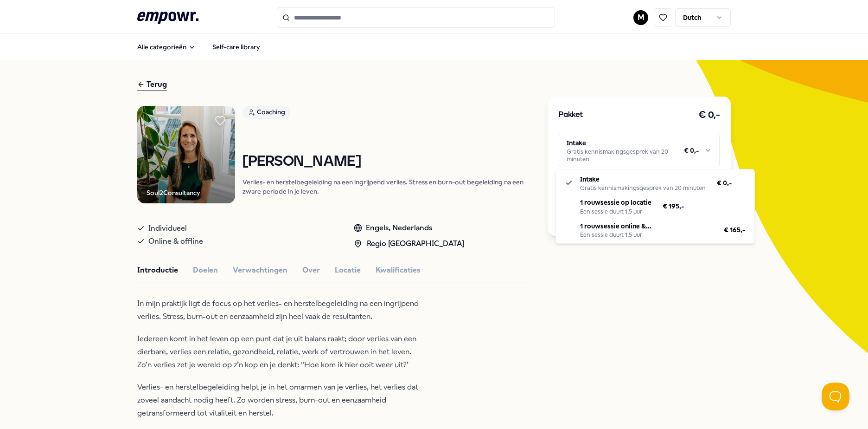  I want to click on p: Intake, so click(642, 179).